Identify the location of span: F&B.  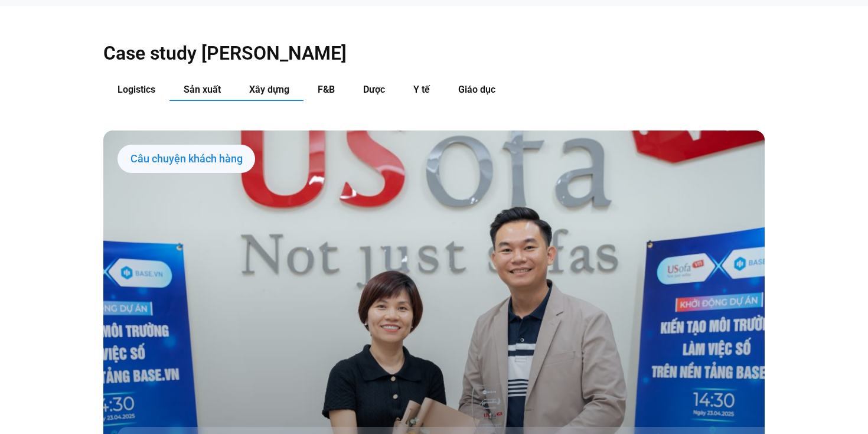
(326, 89).